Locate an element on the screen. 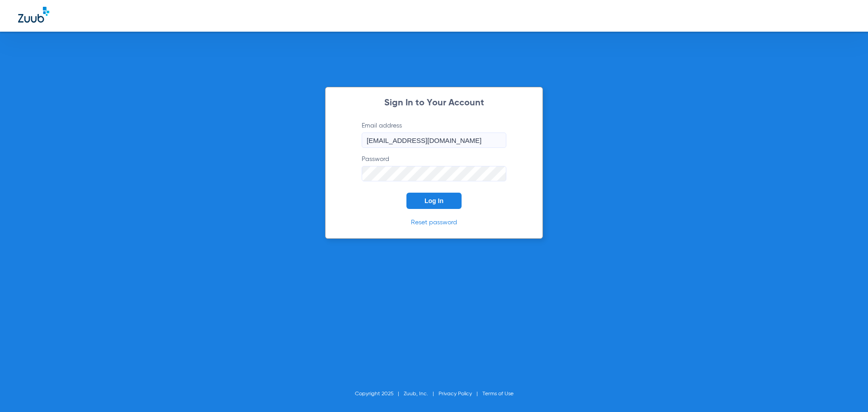  input: Password is located at coordinates (434, 174).